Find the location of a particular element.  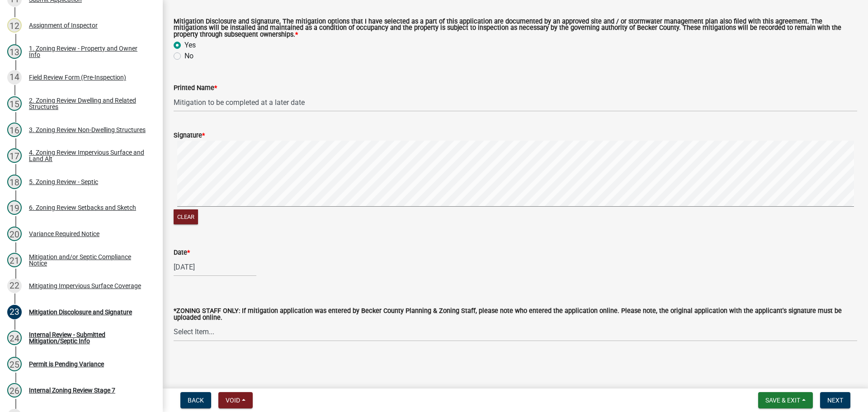

div: 23 is located at coordinates (15, 312).